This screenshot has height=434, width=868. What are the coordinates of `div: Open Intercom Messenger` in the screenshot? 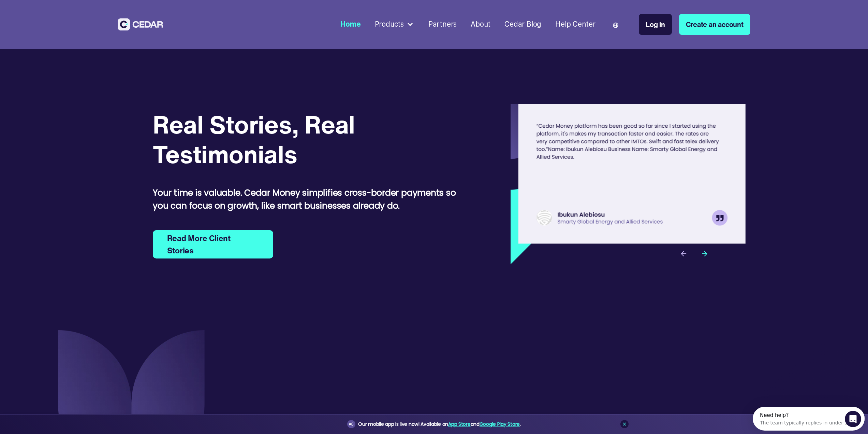 It's located at (61, 12).